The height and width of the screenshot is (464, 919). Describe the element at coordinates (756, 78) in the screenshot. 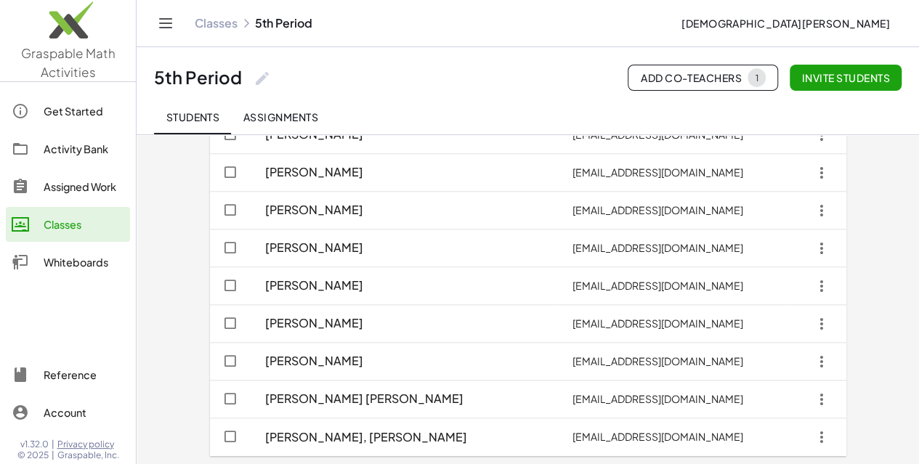

I see `div: 1` at that location.